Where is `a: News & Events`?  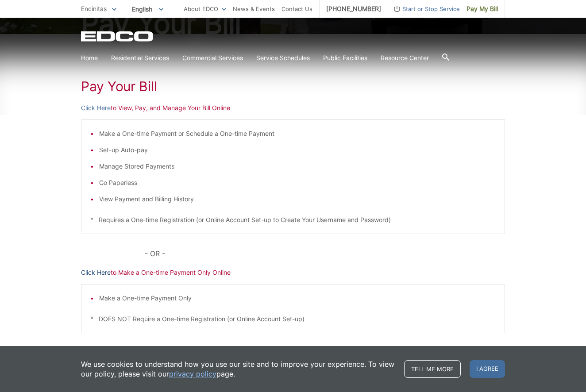 a: News & Events is located at coordinates (253, 9).